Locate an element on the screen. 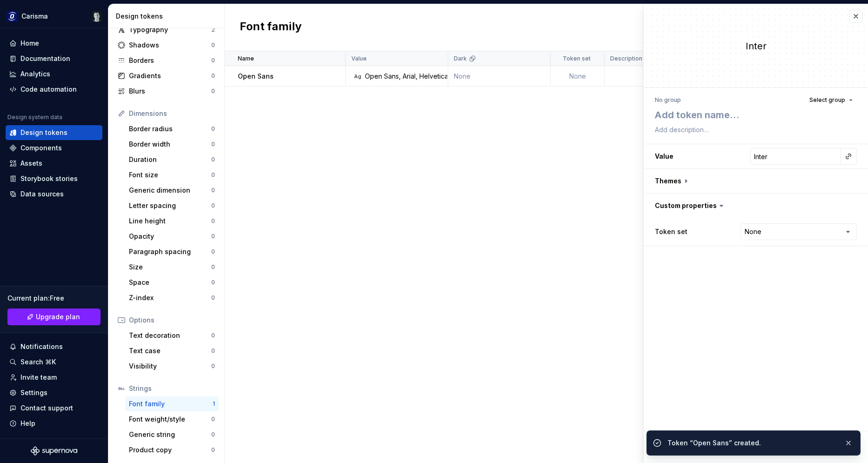  a: Invite team is located at coordinates (54, 377).